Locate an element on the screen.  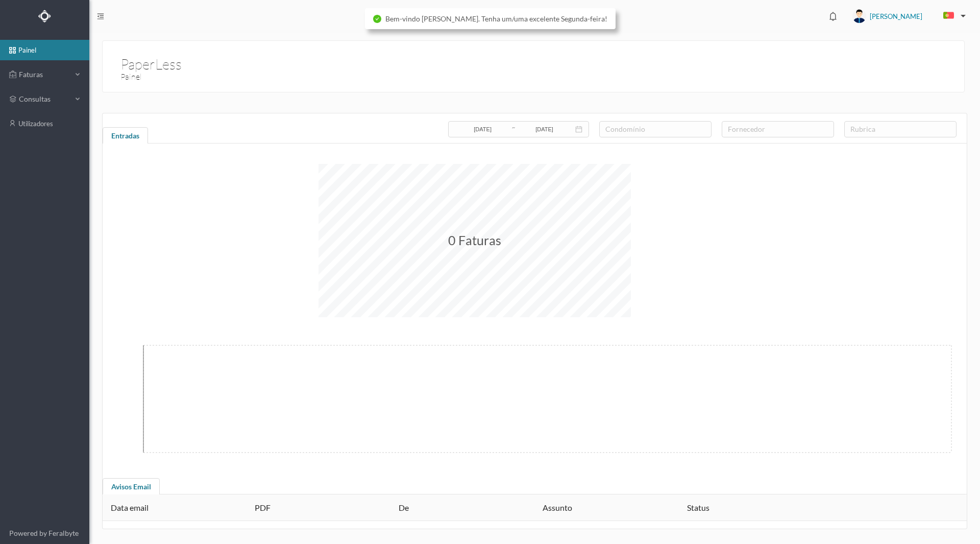
span: Data email is located at coordinates (130, 507).